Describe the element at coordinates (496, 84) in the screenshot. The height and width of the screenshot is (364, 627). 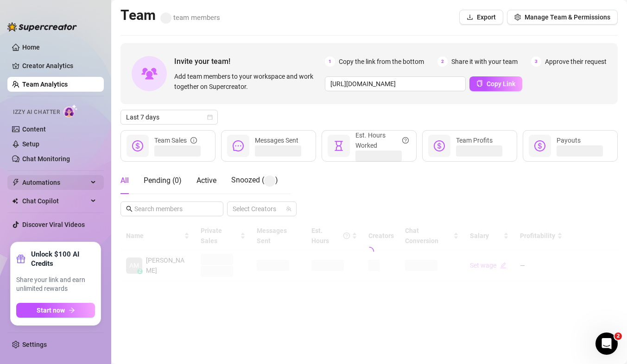
I see `button: Copy Link` at that location.